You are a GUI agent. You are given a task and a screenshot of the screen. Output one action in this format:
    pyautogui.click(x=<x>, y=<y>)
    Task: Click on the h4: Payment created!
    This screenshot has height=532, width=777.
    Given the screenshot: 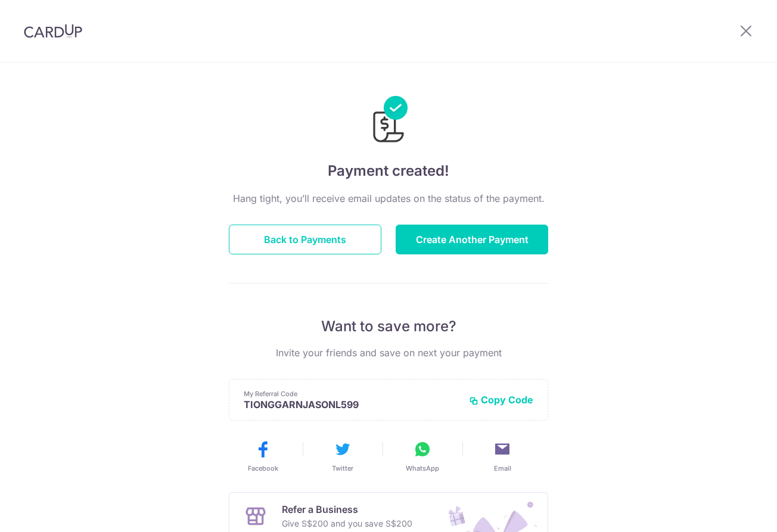 What is the action you would take?
    pyautogui.click(x=388, y=171)
    